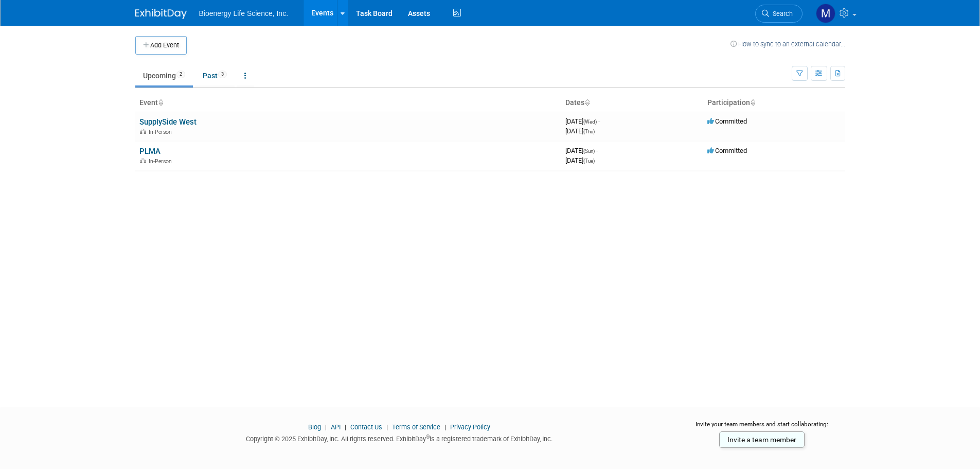  I want to click on span: 3, so click(222, 74).